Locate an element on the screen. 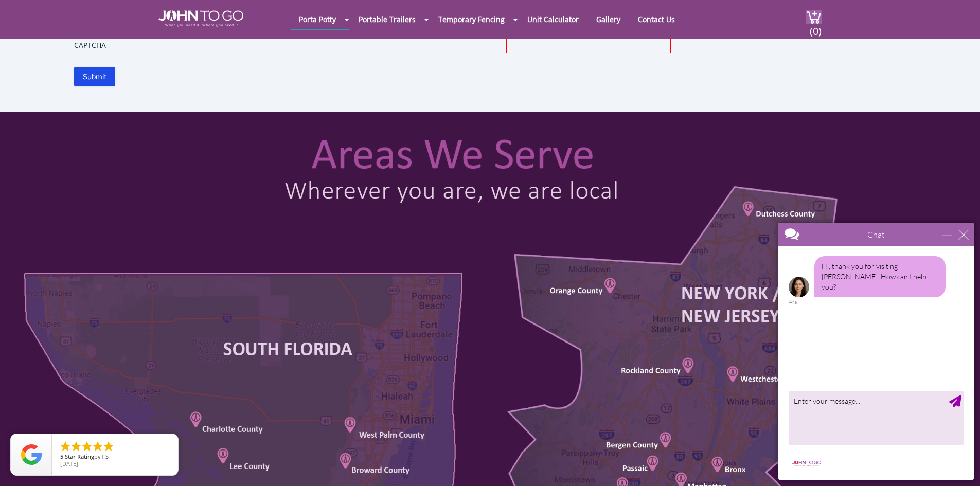 Image resolution: width=980 pixels, height=486 pixels. a: Contact Us is located at coordinates (657, 19).